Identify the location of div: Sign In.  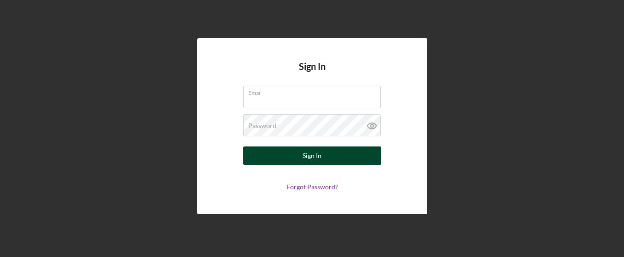
(312, 155).